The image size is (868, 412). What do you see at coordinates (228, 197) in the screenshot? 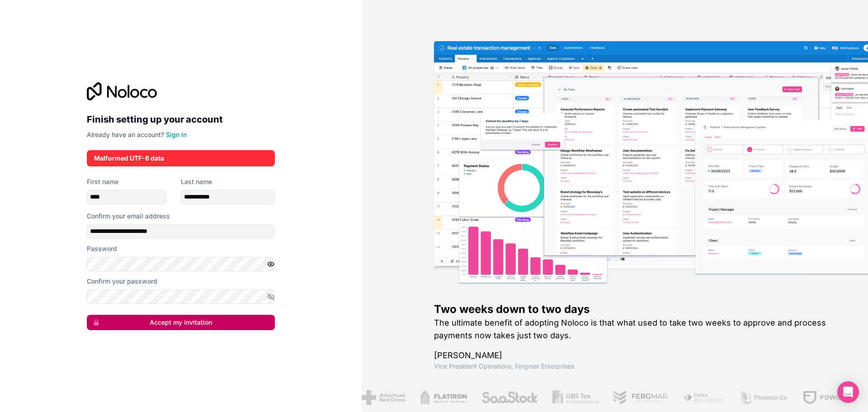
I see `input: family-name` at bounding box center [228, 197].